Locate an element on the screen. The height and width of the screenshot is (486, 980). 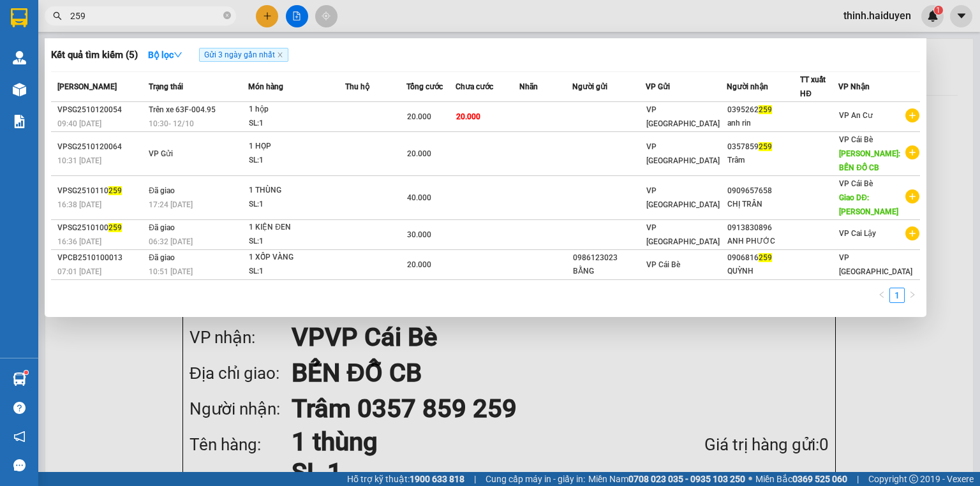
span: VP An Cư is located at coordinates (855, 116).